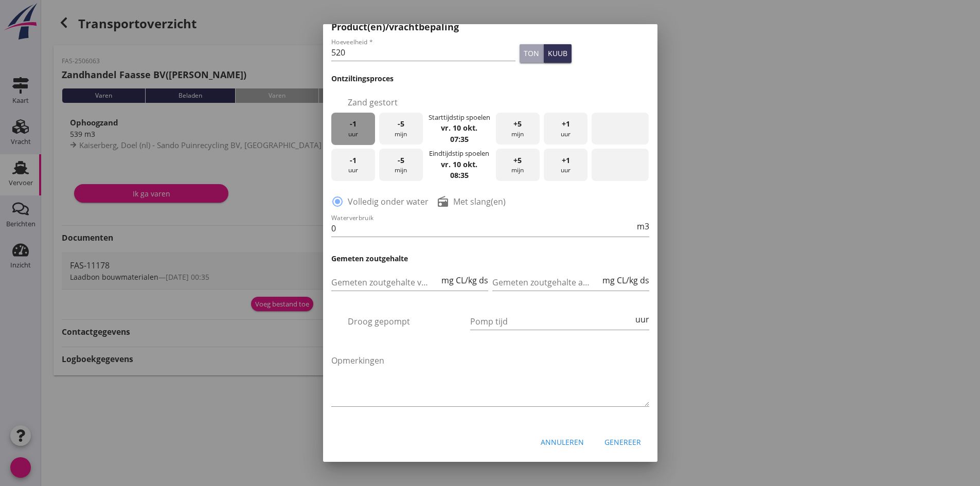 Image resolution: width=980 pixels, height=486 pixels. What do you see at coordinates (622, 442) in the screenshot?
I see `font: Genereer` at bounding box center [622, 442].